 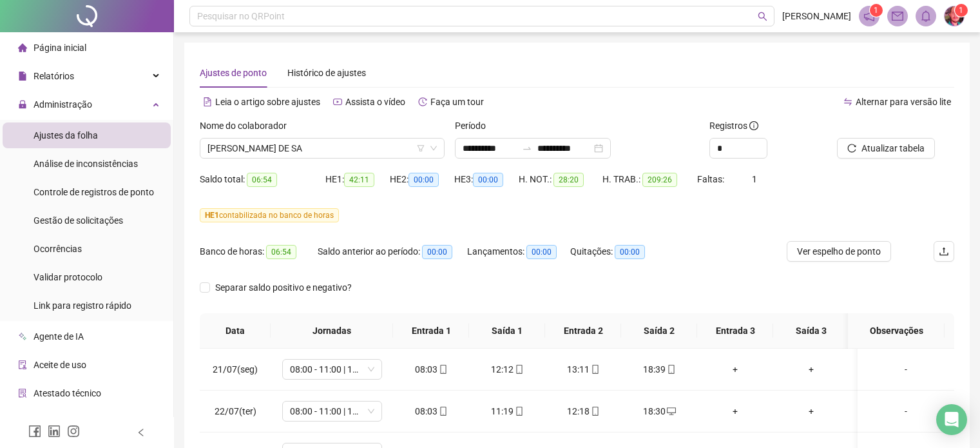 What do you see at coordinates (955, 17) in the screenshot?
I see `img: 78572` at bounding box center [955, 17].